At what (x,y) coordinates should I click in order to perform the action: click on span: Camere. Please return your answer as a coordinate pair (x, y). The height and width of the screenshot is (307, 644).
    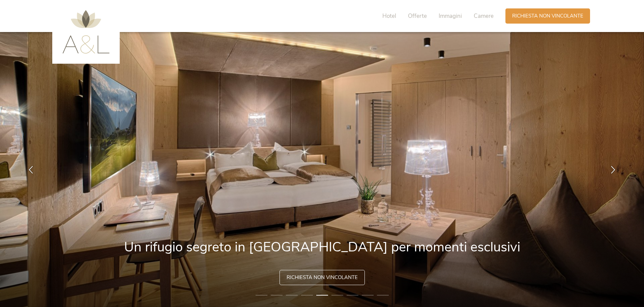
    Looking at the image, I should click on (484, 16).